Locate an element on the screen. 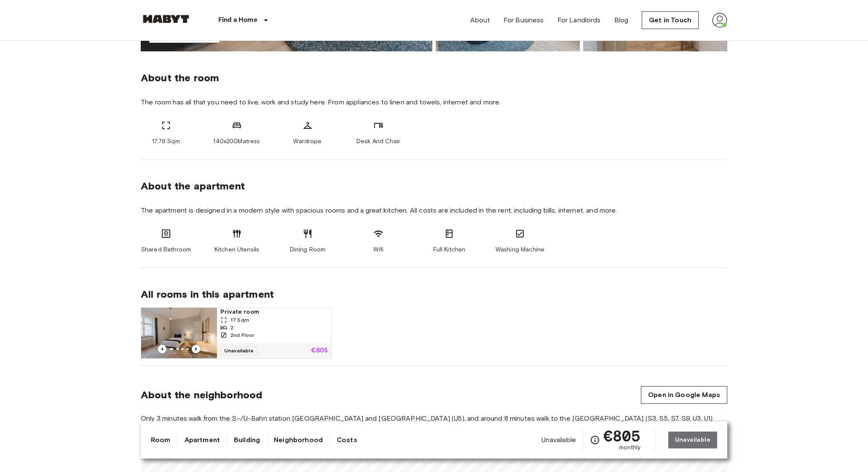 This screenshot has height=472, width=868. a: For Business is located at coordinates (524, 20).